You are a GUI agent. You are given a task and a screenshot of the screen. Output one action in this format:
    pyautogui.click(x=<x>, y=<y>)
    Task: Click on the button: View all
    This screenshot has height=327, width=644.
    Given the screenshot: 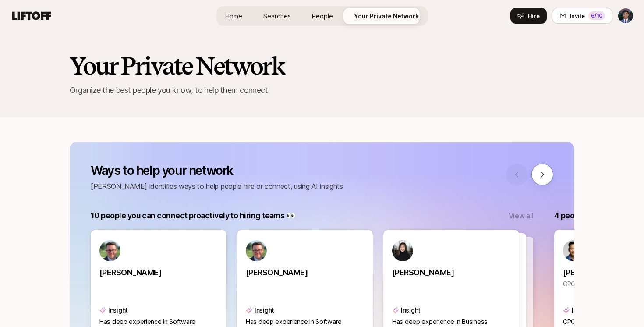 What is the action you would take?
    pyautogui.click(x=521, y=216)
    